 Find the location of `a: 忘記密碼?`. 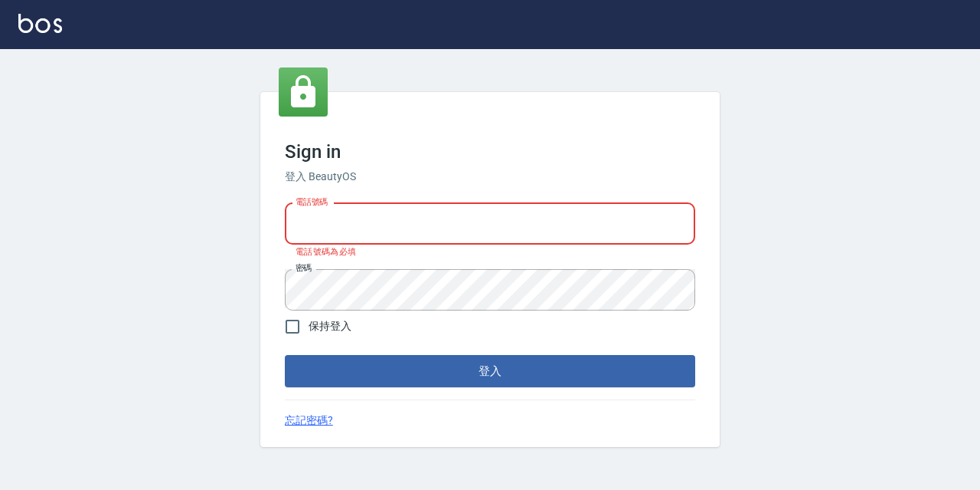

a: 忘記密碼? is located at coordinates (308, 420).